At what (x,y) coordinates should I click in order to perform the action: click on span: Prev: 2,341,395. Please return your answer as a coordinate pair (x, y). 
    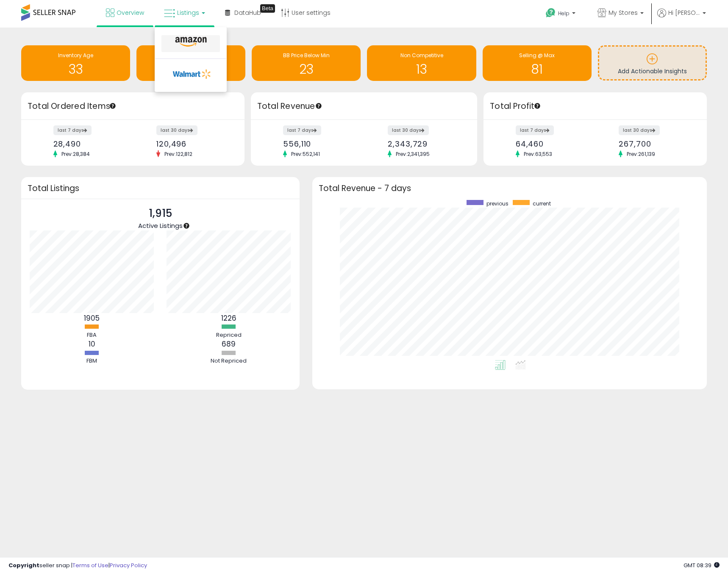
    Looking at the image, I should click on (412, 154).